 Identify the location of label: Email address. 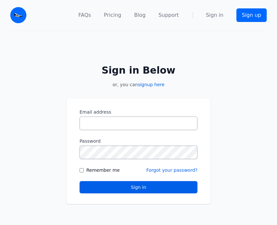
(139, 112).